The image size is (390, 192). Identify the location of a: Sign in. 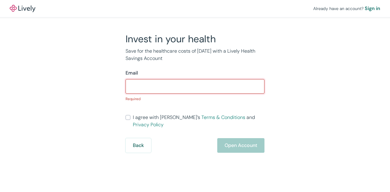
(372, 9).